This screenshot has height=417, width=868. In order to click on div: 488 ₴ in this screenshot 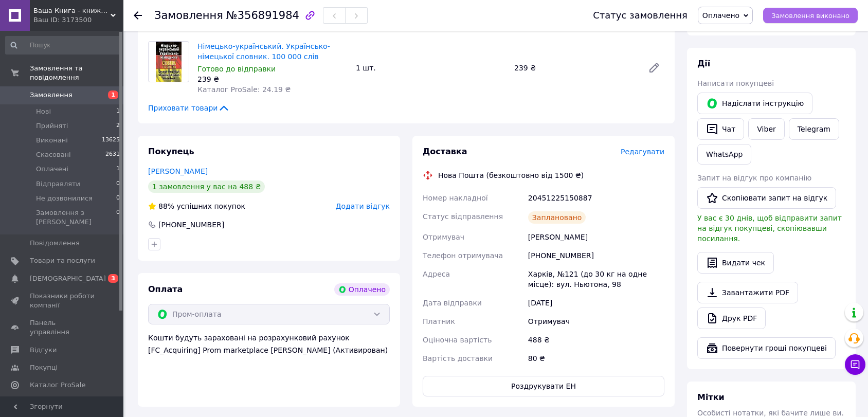, I will do `click(596, 340)`.